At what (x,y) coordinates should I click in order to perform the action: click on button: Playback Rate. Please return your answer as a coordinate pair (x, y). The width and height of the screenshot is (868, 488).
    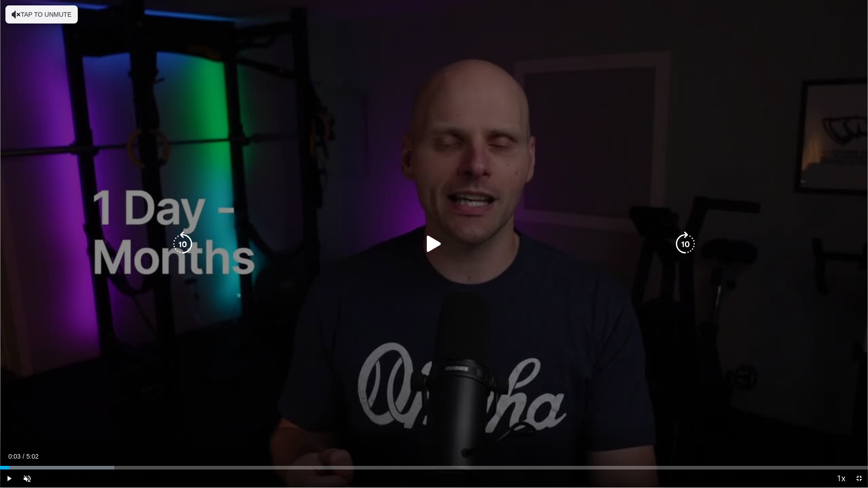
    Looking at the image, I should click on (841, 479).